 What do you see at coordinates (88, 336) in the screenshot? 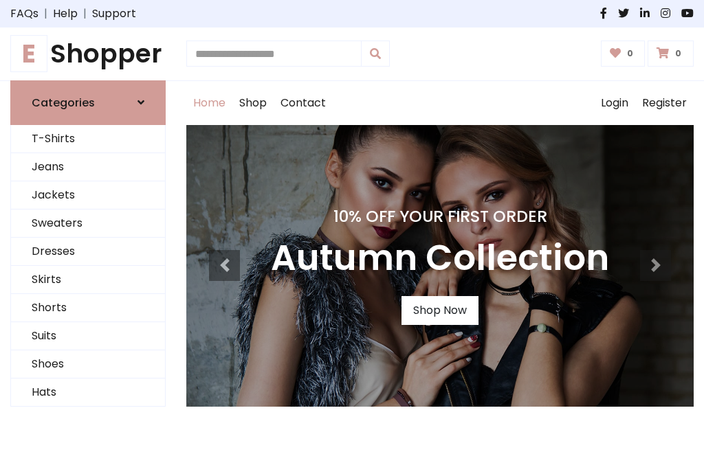
I see `a: Suits` at bounding box center [88, 336].